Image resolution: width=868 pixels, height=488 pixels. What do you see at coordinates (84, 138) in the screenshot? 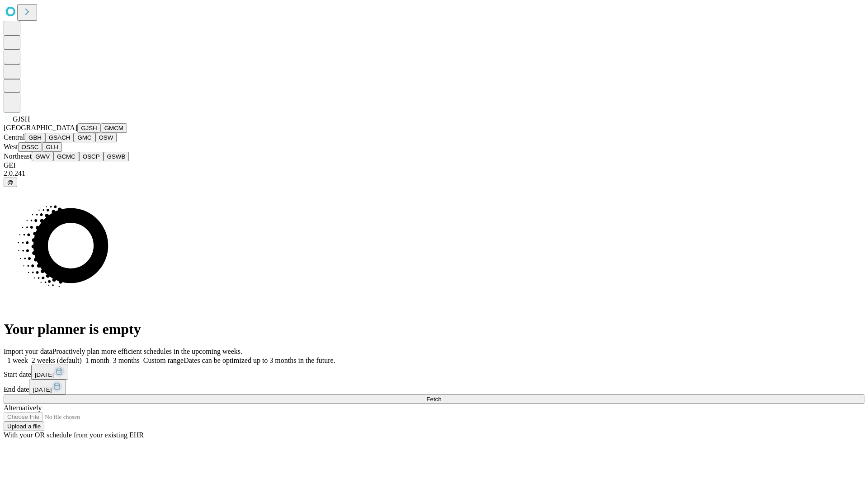
I see `button: GMC` at bounding box center [84, 138].